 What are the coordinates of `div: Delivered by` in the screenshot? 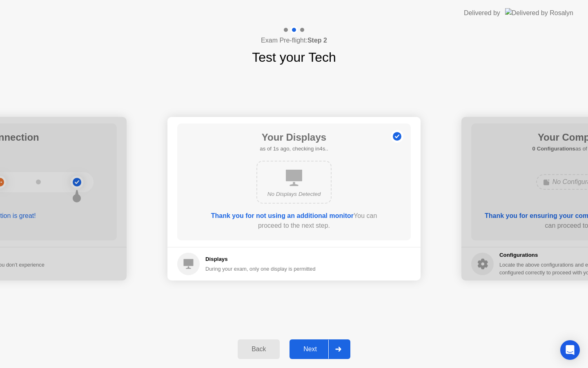 It's located at (482, 13).